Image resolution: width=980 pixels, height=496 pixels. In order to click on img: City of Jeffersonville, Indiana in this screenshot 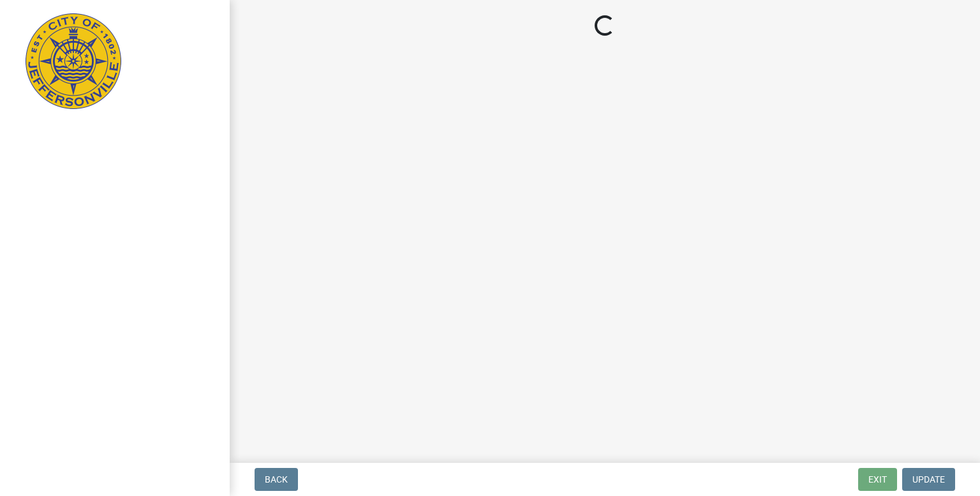, I will do `click(73, 62)`.